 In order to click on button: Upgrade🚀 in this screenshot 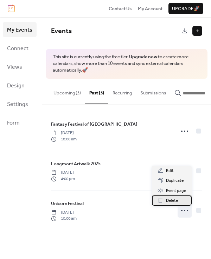, I will do `click(186, 8)`.